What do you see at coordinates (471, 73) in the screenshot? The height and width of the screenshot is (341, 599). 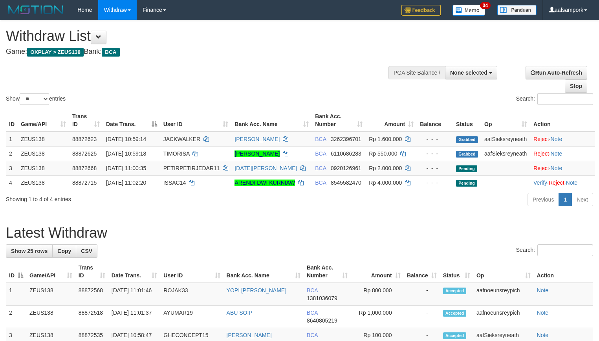 I see `button: None selected` at bounding box center [471, 73].